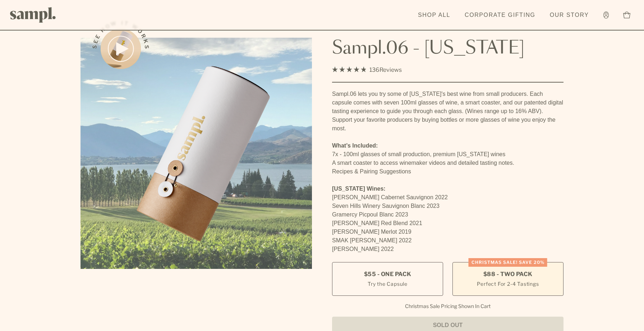 The width and height of the screenshot is (644, 331). Describe the element at coordinates (508, 274) in the screenshot. I see `span: $88 - Two Pack` at that location.